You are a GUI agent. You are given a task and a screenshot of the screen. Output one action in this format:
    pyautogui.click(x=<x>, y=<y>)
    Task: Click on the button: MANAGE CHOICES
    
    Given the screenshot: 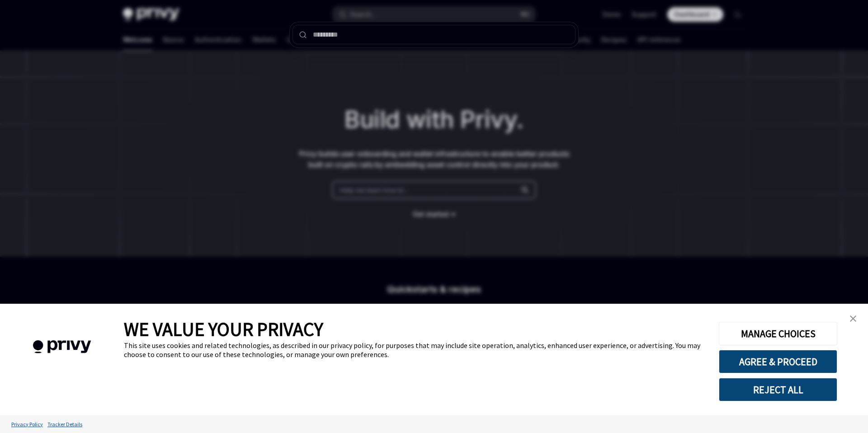 What is the action you would take?
    pyautogui.click(x=778, y=334)
    